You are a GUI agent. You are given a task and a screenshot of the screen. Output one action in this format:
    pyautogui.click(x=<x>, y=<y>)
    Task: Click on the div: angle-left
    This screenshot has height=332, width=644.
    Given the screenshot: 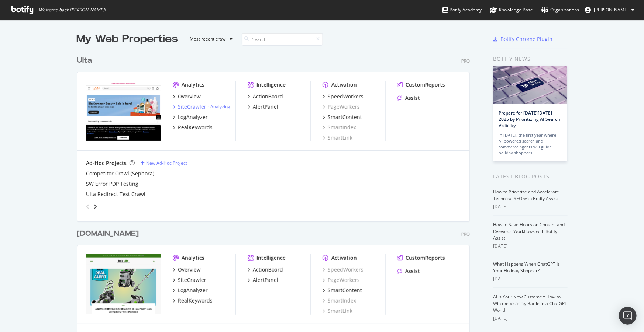 What is the action you would take?
    pyautogui.click(x=88, y=207)
    